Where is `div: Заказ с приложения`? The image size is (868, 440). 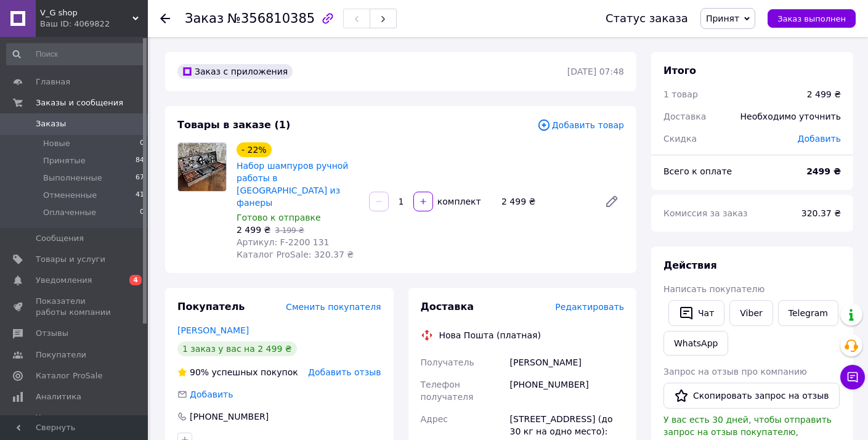
div: Заказ с приложения is located at coordinates (235, 71).